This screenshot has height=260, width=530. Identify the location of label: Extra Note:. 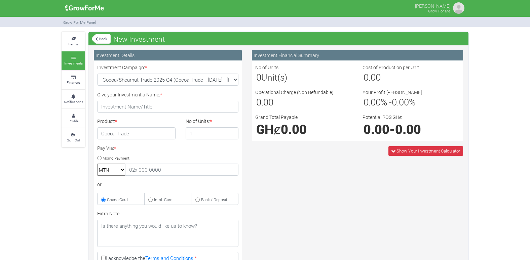
(109, 213).